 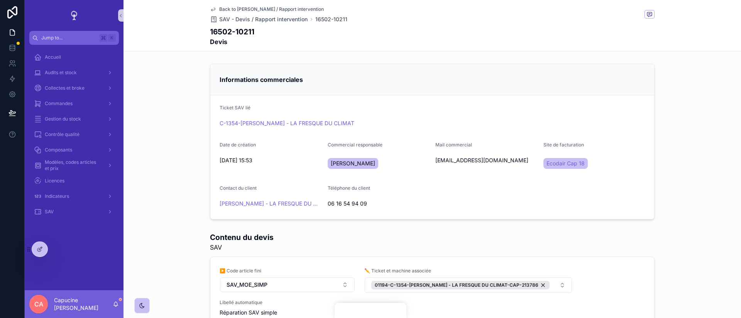 What do you see at coordinates (59, 103) in the screenshot?
I see `span: Commandes` at bounding box center [59, 103].